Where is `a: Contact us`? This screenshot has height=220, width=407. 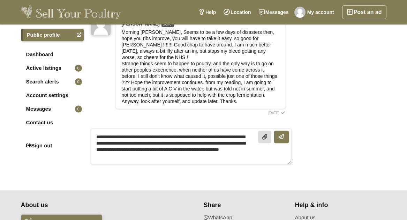
a: Contact us is located at coordinates (52, 122).